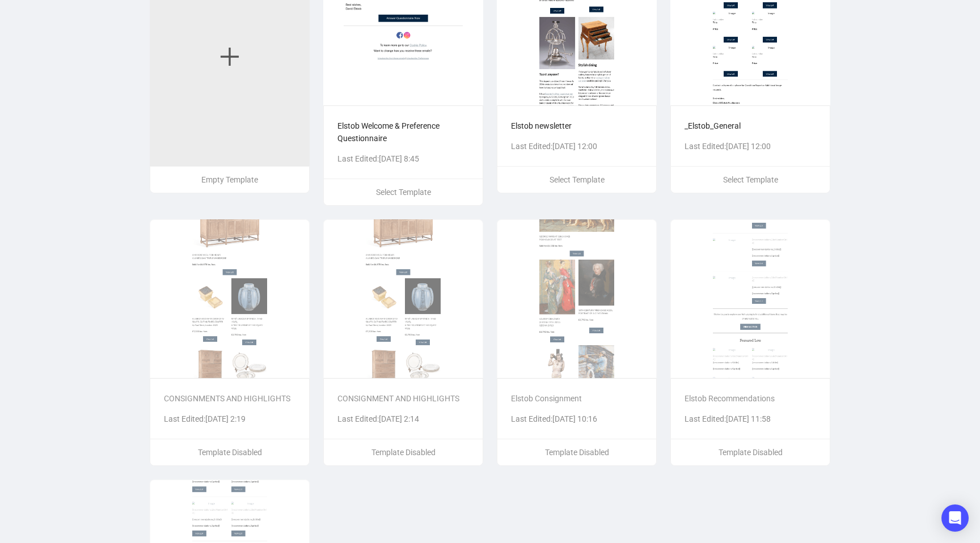 This screenshot has height=543, width=980. What do you see at coordinates (230, 299) in the screenshot?
I see `img: 68d692dca0fcb5c1604b32a0` at bounding box center [230, 299].